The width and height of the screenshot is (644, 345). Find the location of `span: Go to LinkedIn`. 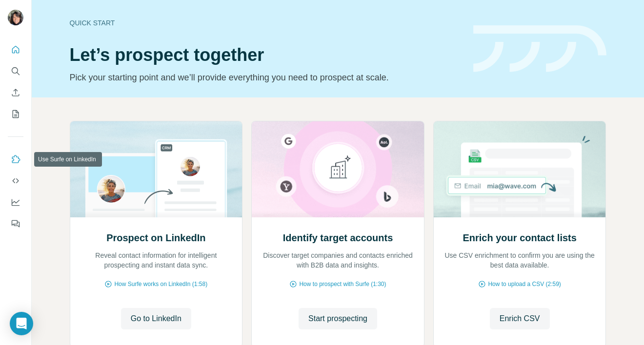

span: Go to LinkedIn is located at coordinates (156, 319).